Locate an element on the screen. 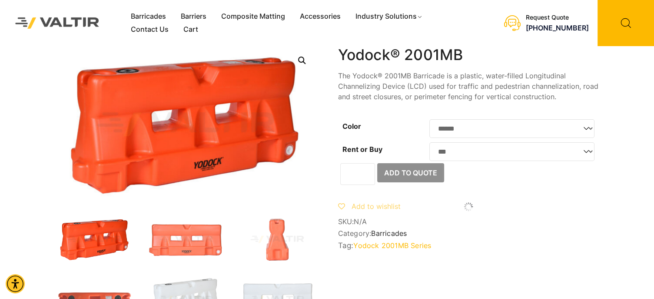 The height and width of the screenshot is (299, 654). a: Yodock 2001MB Series is located at coordinates (392, 245).